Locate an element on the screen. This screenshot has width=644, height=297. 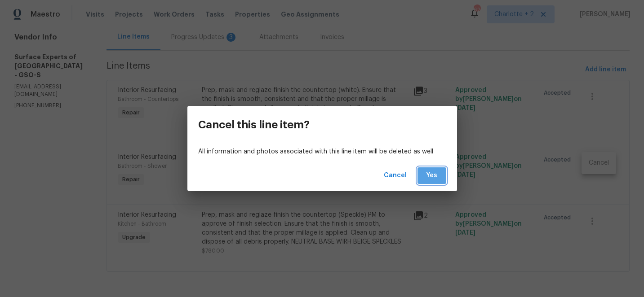
span: Cancel is located at coordinates (395, 175).